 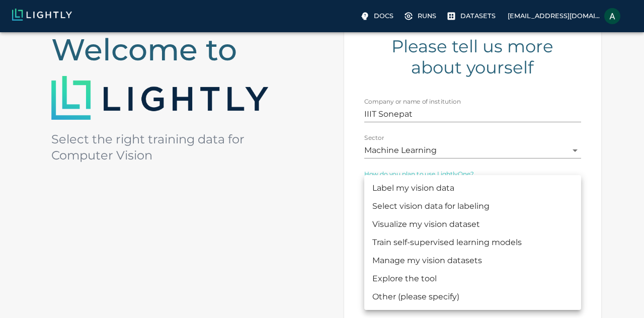 I want to click on li: Explore the tool, so click(x=472, y=279).